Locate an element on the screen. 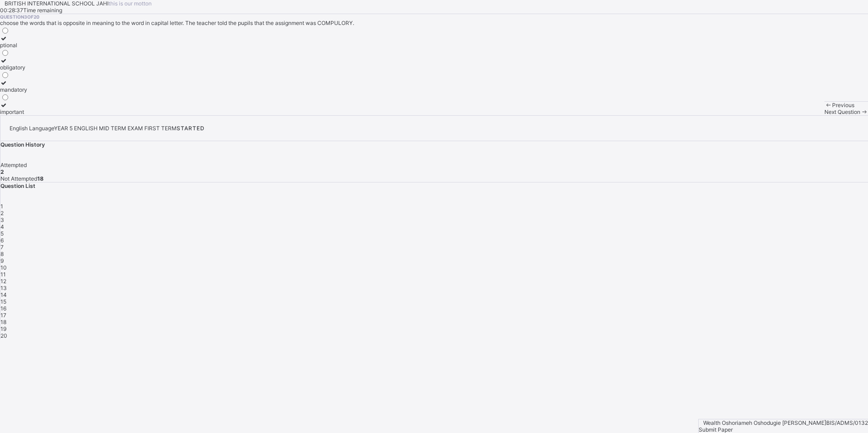  span: Attempted is located at coordinates (14, 164).